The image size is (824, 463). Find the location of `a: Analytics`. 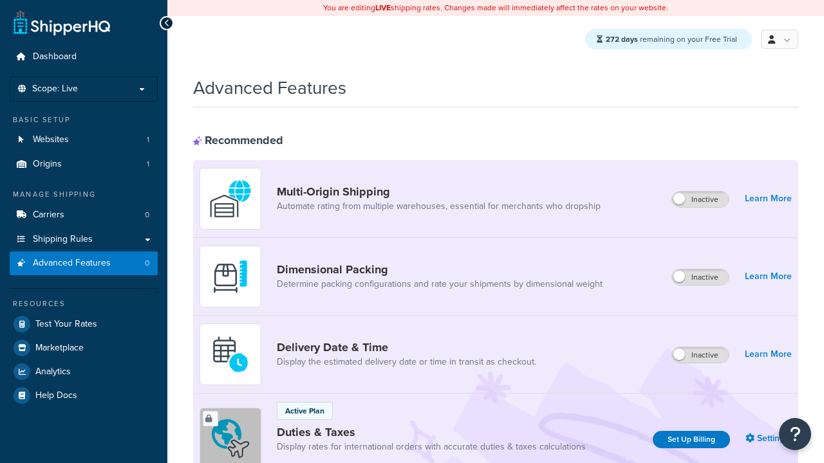

a: Analytics is located at coordinates (84, 372).